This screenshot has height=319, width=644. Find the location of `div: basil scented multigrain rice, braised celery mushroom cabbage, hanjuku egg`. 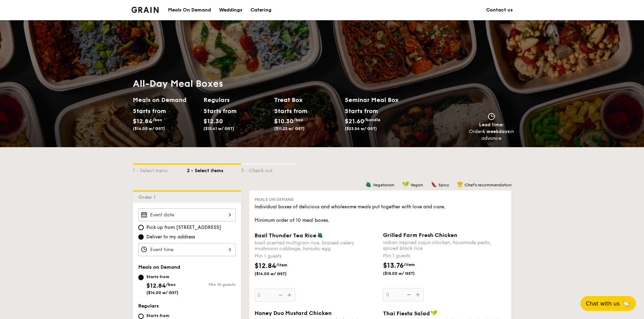

div: basil scented multigrain rice, braised celery mushroom cabbage, hanjuku egg is located at coordinates (316, 245).